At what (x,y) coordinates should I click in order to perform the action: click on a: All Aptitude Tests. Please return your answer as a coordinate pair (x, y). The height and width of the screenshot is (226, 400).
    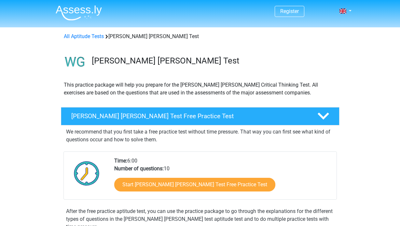
    Looking at the image, I should click on (84, 36).